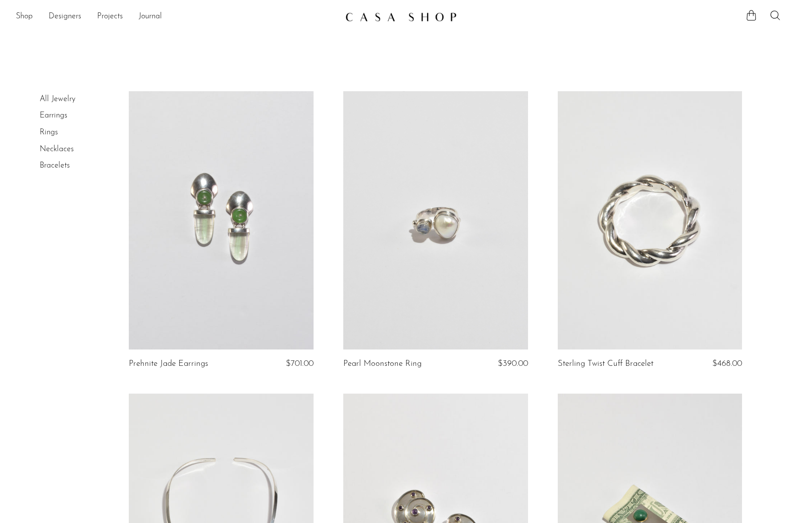 This screenshot has height=523, width=797. I want to click on a: Projects, so click(110, 17).